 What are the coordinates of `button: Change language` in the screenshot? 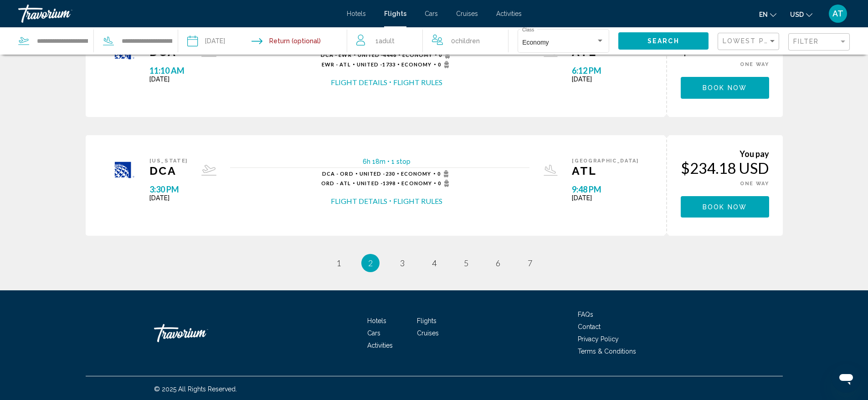 It's located at (768, 14).